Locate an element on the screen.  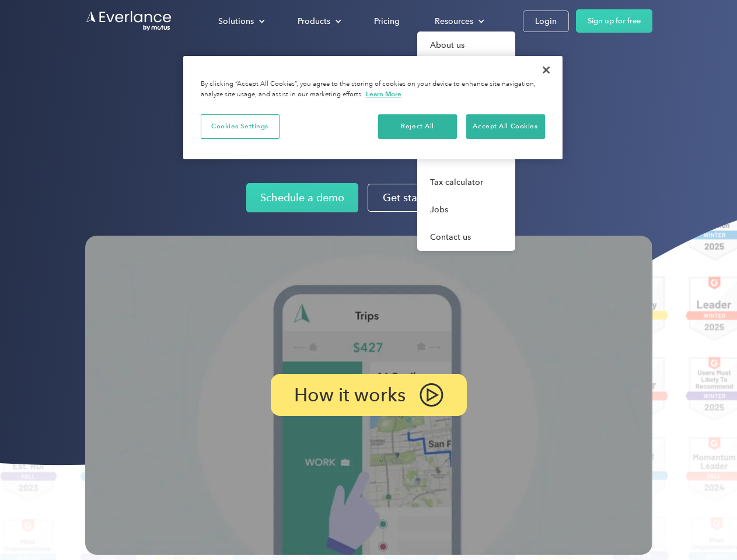
a: More information about your privacy, opens in a new tab is located at coordinates (383, 94).